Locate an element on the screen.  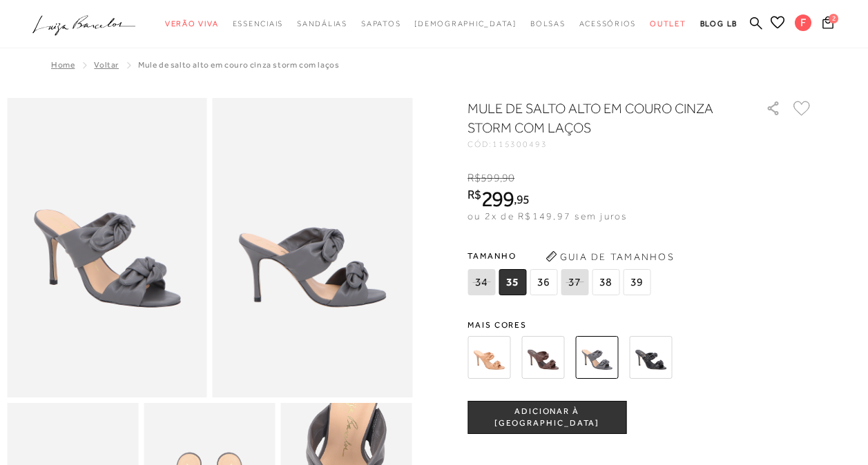
span: 90 is located at coordinates (508, 178).